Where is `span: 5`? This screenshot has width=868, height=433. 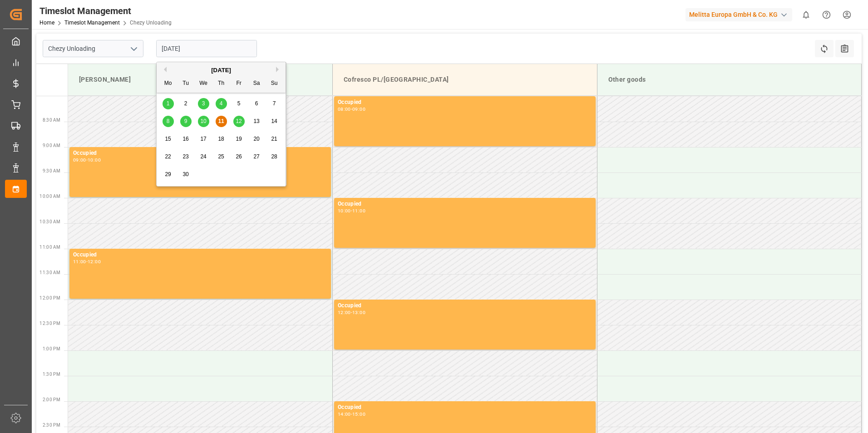
span: 5 is located at coordinates (239, 103).